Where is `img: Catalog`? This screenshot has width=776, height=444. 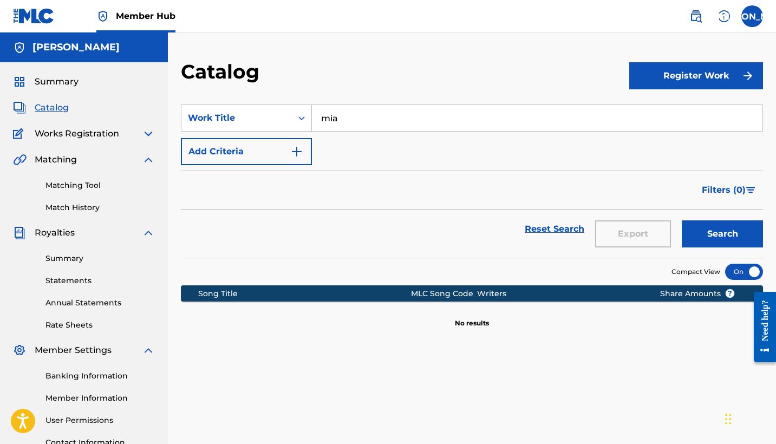 img: Catalog is located at coordinates (19, 108).